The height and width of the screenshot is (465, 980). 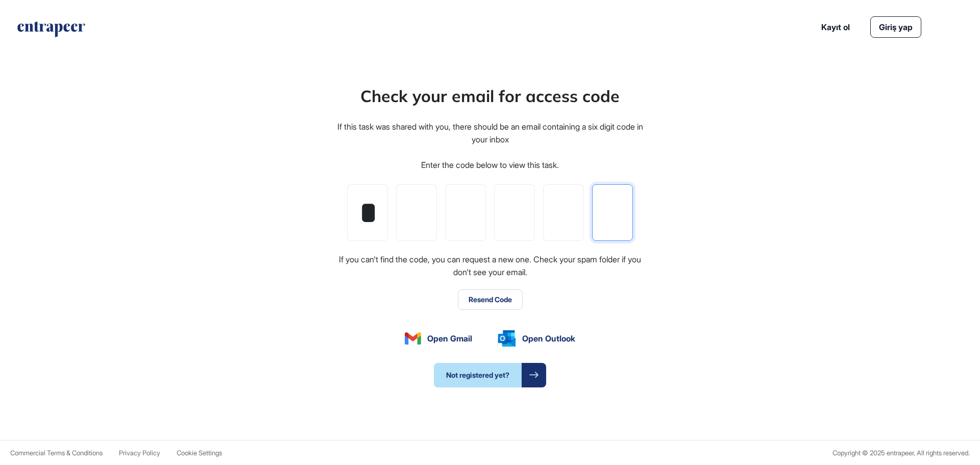 What do you see at coordinates (836, 27) in the screenshot?
I see `a: Kayıt ol` at bounding box center [836, 27].